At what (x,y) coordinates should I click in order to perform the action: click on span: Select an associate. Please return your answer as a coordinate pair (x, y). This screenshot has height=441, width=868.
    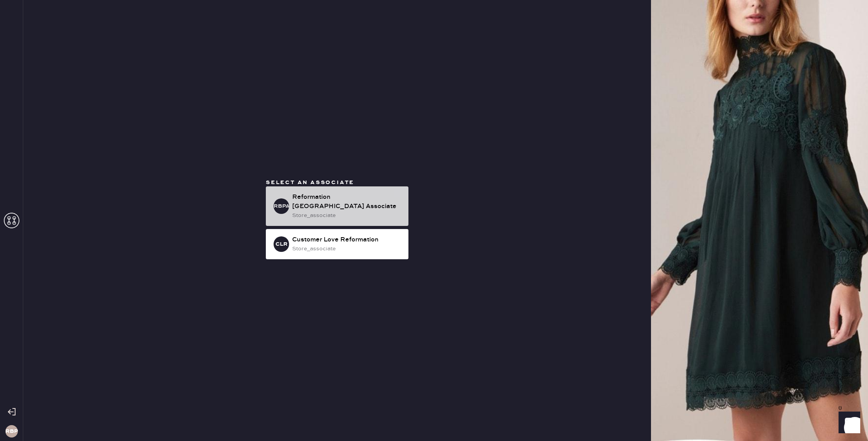
    Looking at the image, I should click on (310, 183).